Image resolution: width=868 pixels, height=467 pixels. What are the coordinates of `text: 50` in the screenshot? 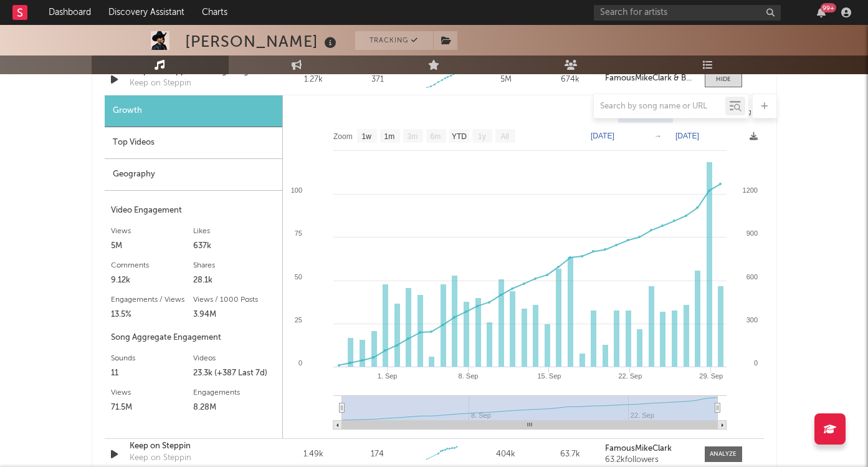 It's located at (298, 276).